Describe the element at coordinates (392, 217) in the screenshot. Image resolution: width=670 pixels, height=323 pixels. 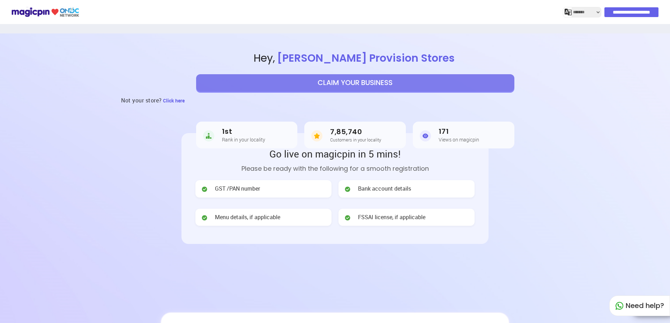
I see `span: FSSAI license, if applicable` at that location.